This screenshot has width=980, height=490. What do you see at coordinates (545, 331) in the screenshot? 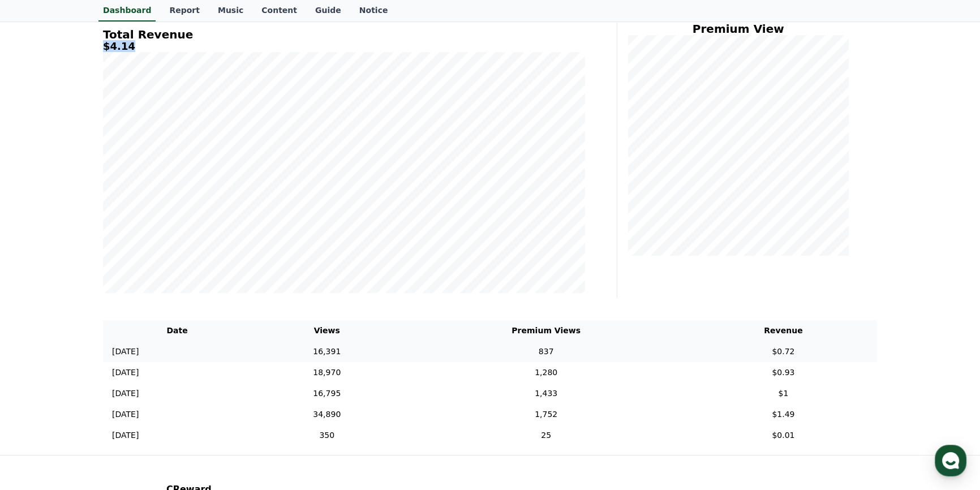
I see `th: Premium Views` at bounding box center [545, 331].